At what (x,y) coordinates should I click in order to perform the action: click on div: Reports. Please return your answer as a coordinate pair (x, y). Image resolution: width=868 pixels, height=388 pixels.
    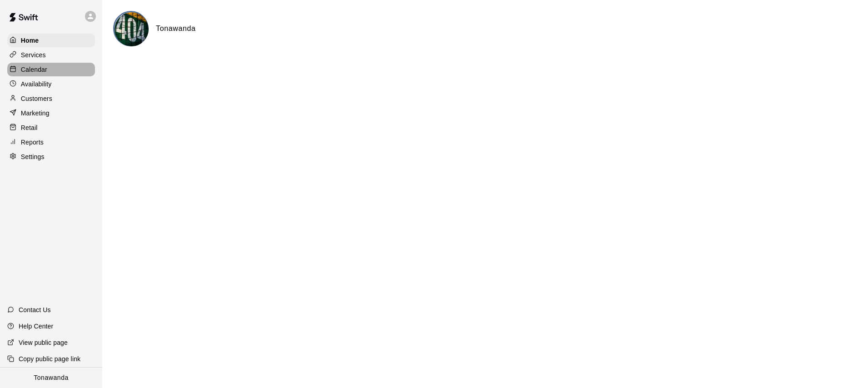
    Looking at the image, I should click on (51, 142).